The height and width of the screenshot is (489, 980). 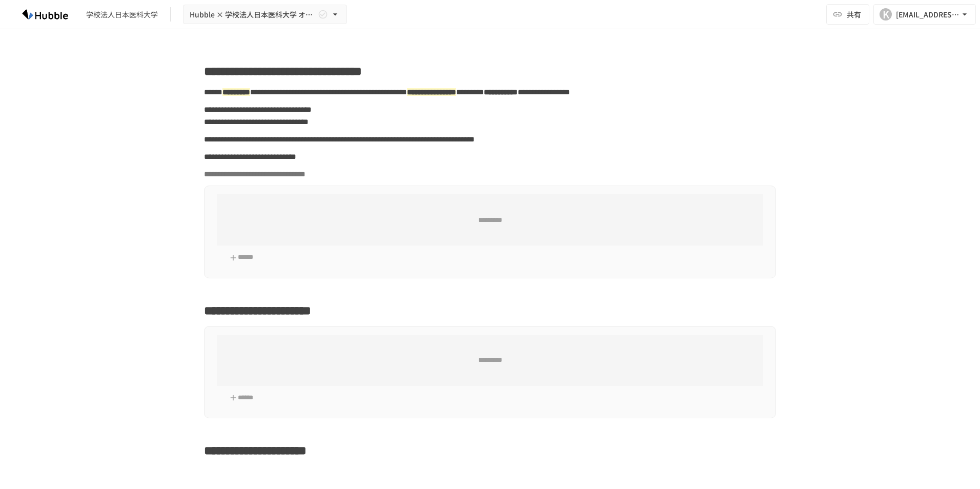 What do you see at coordinates (853, 14) in the screenshot?
I see `span: 共有` at bounding box center [853, 14].